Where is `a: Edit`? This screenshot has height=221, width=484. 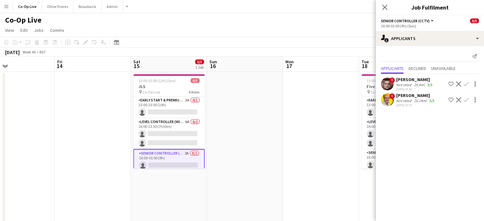 a: Edit is located at coordinates (24, 30).